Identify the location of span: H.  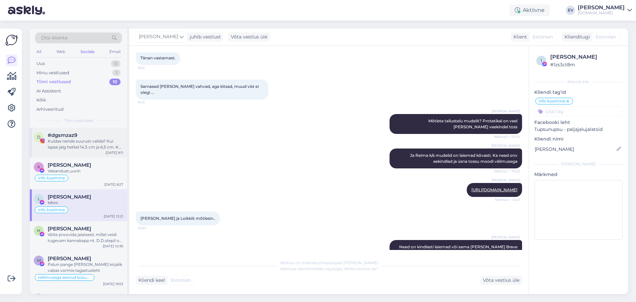
(39, 230).